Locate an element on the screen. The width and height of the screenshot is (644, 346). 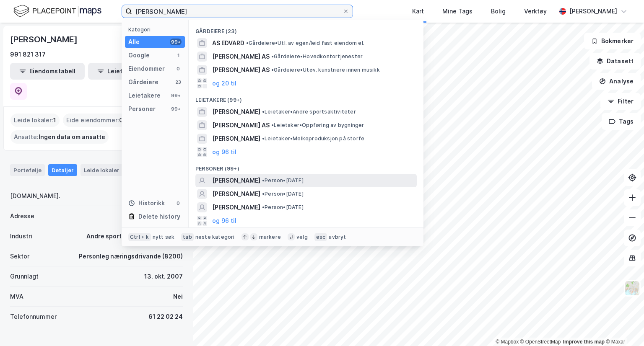
div: Alle is located at coordinates (134, 42).